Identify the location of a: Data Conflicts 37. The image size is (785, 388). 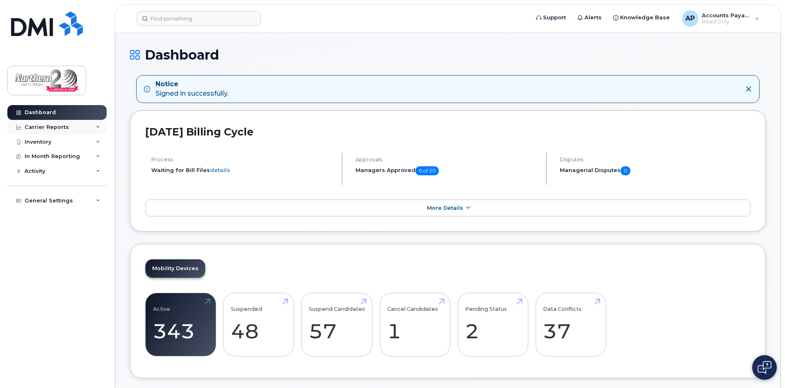
(571, 325).